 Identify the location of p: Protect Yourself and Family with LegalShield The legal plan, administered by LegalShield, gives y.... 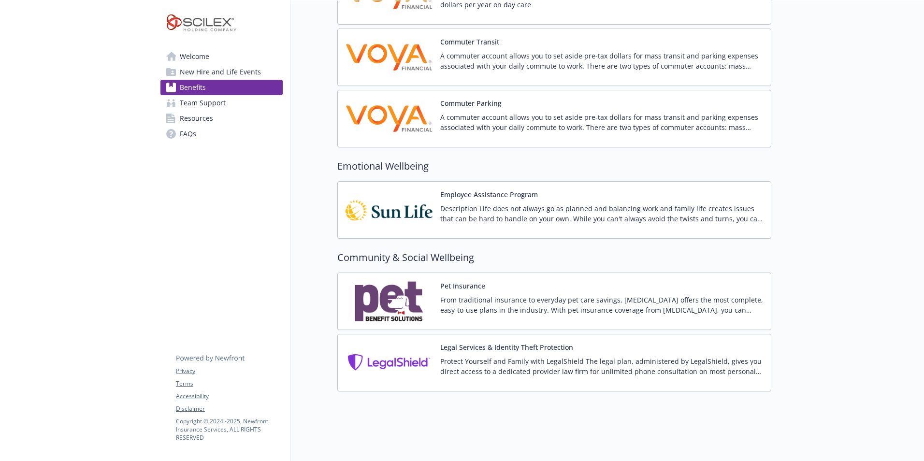
(602, 366).